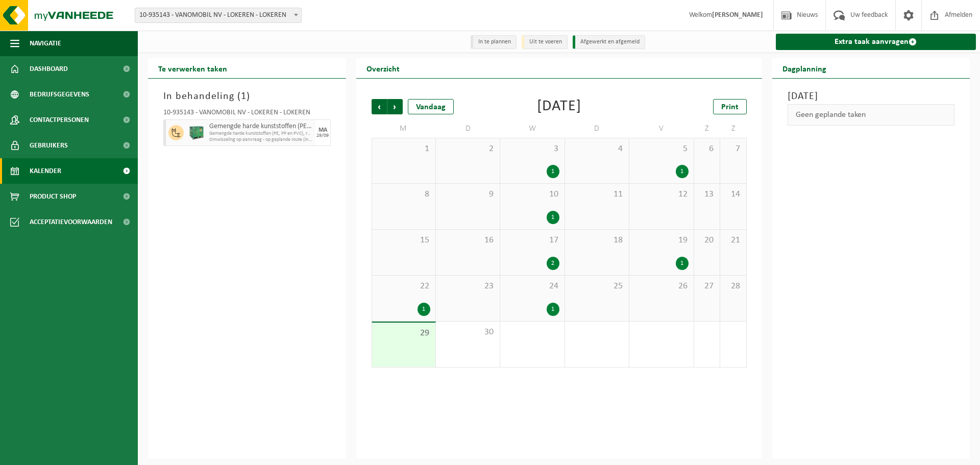 The height and width of the screenshot is (465, 980). Describe the element at coordinates (872, 115) in the screenshot. I see `div: Geen geplande taken` at that location.